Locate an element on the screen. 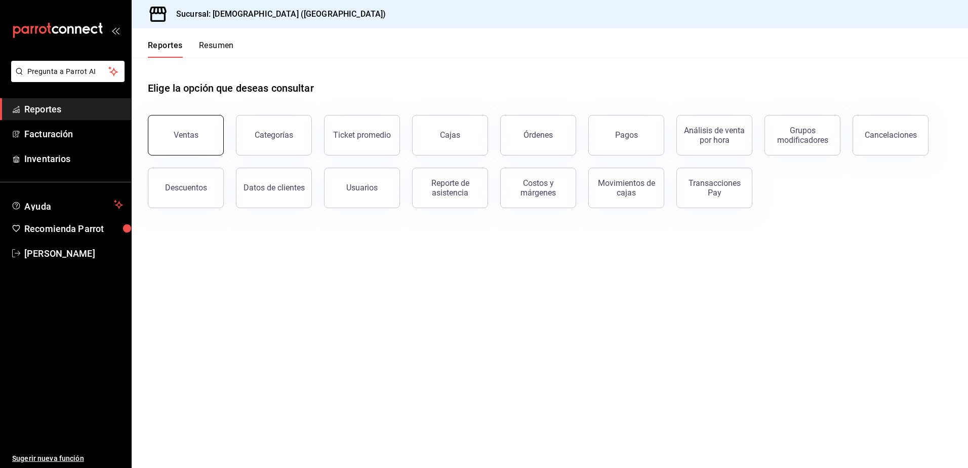 Image resolution: width=968 pixels, height=468 pixels. div: Reporte de asistencia is located at coordinates (450, 188).